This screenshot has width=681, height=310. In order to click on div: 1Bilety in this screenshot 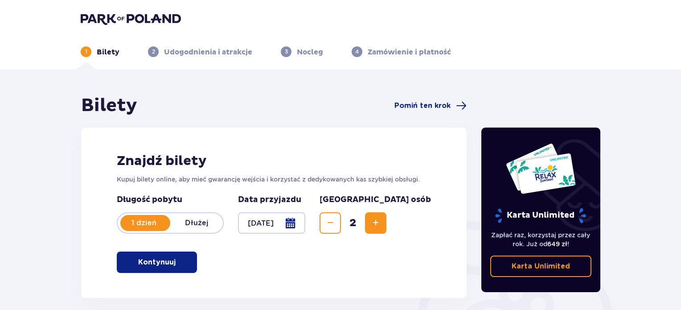, I will do `click(100, 52)`.